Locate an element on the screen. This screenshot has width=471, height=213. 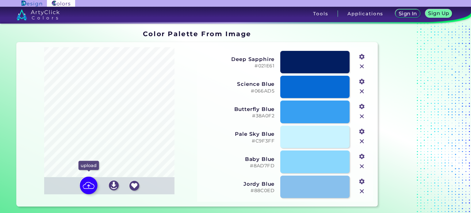
h5: #021E61 is located at coordinates (238, 66).